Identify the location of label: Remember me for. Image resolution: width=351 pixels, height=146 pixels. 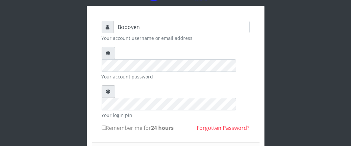
(138, 128).